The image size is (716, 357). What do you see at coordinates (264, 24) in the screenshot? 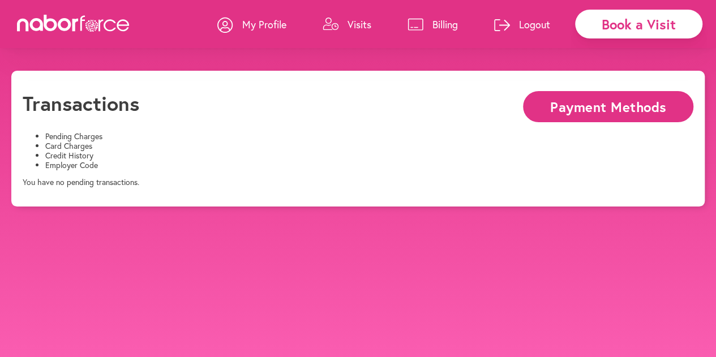
I see `p: My Profile` at bounding box center [264, 24].